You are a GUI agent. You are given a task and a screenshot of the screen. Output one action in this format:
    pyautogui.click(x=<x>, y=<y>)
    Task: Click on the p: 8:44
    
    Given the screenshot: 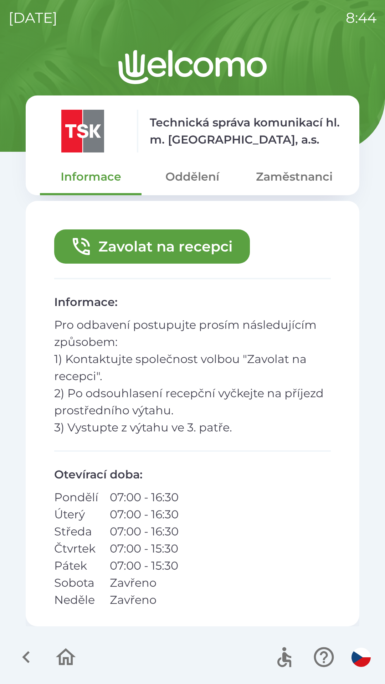 What is the action you would take?
    pyautogui.click(x=361, y=18)
    